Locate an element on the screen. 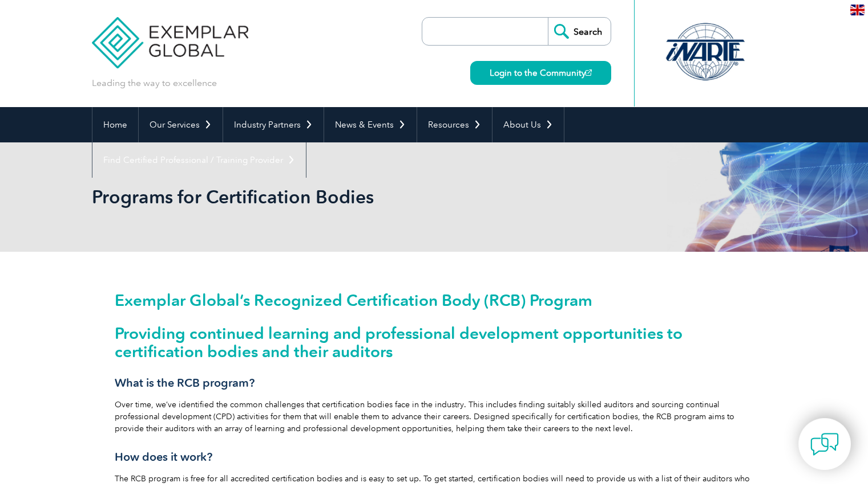 This screenshot has height=487, width=868. a: Home is located at coordinates (116, 124).